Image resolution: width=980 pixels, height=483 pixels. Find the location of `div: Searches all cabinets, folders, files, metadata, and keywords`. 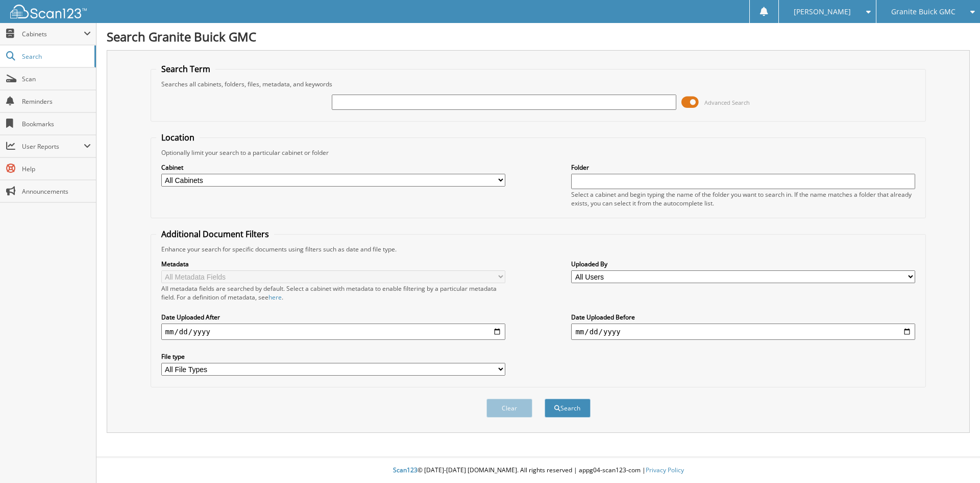

div: Searches all cabinets, folders, files, metadata, and keywords is located at coordinates (538, 84).